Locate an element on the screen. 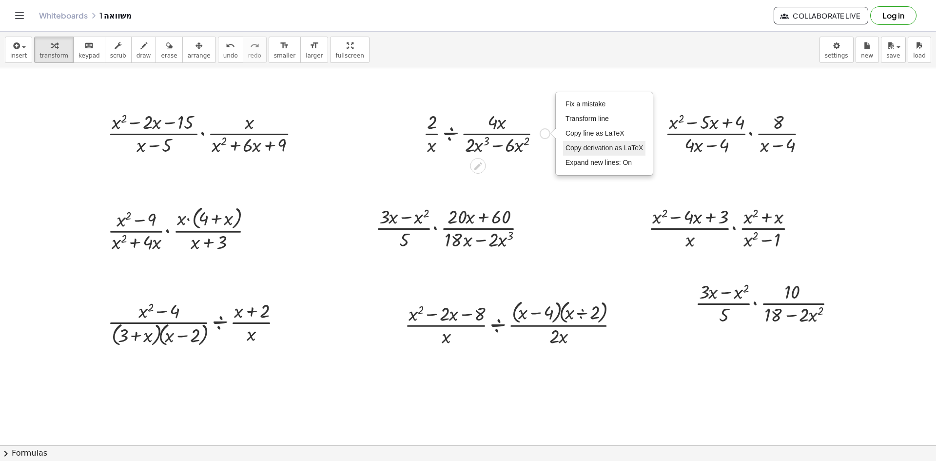  i: keyboard is located at coordinates (89, 46).